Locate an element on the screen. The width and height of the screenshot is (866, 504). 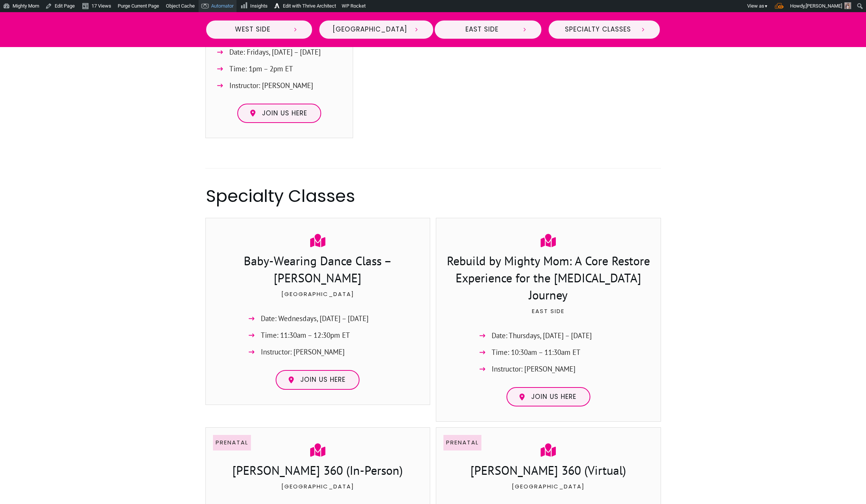
span: Time: 10:30am – 11:30am ET is located at coordinates (536, 352).